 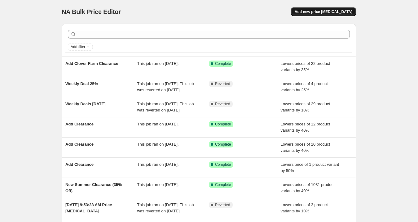 I want to click on span: Lowers prices of 22 product variants by 35%, so click(x=306, y=66).